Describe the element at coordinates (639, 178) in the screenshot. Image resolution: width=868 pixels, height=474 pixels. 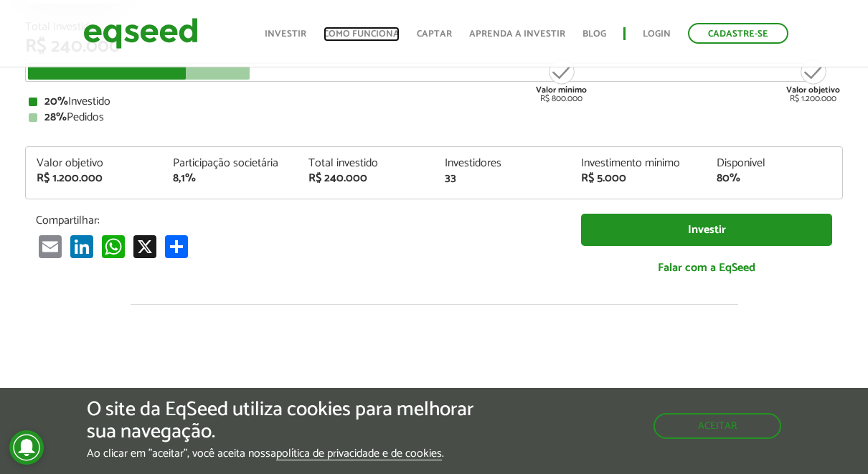
I see `div: R$ 5.000` at that location.